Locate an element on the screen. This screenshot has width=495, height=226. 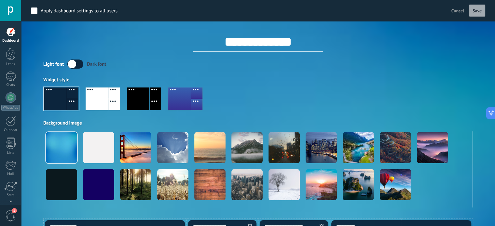
div: Mail is located at coordinates (11, 174).